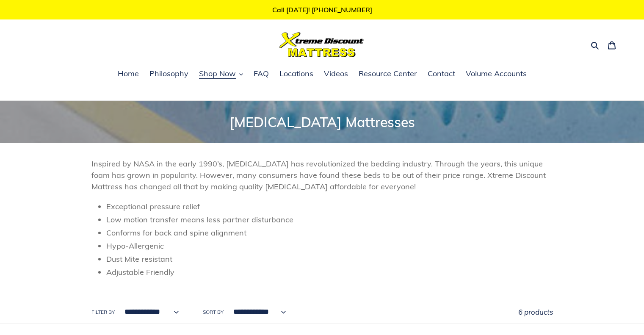  Describe the element at coordinates (221, 74) in the screenshot. I see `button: Shop Now` at that location.